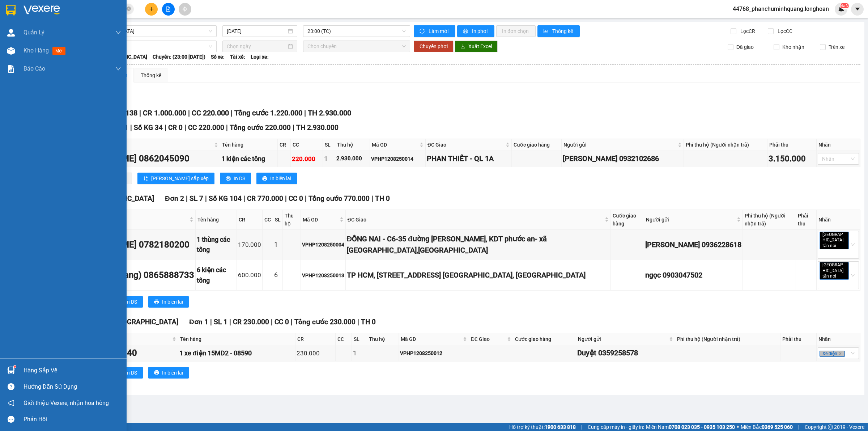  What do you see at coordinates (324, 322) in the screenshot?
I see `span: Tổng cước 230.000` at bounding box center [324, 322].